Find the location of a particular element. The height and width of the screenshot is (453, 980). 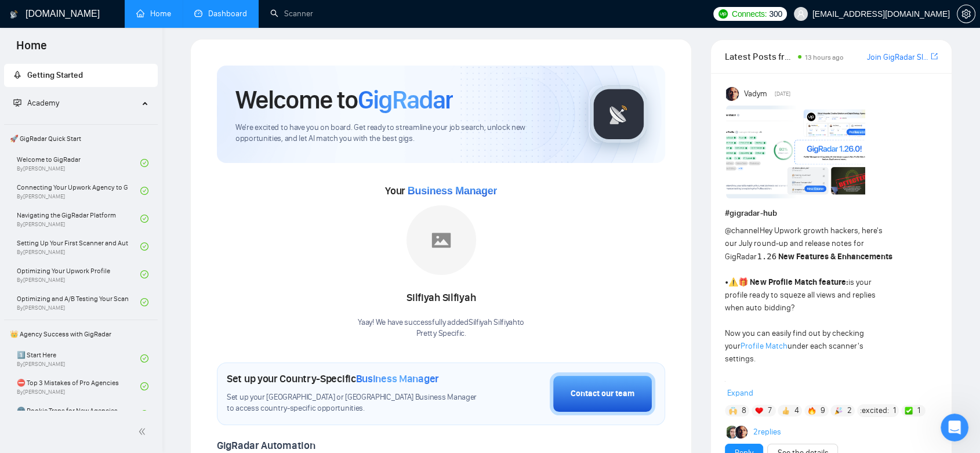

span: setting is located at coordinates (966, 14).